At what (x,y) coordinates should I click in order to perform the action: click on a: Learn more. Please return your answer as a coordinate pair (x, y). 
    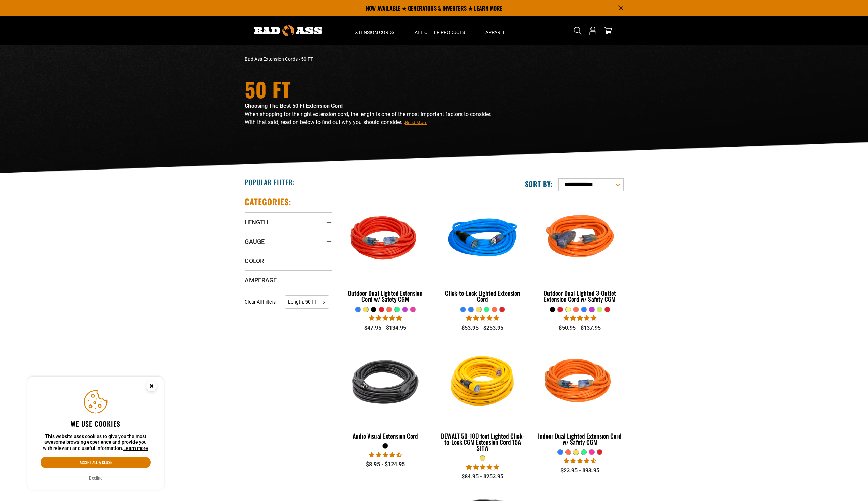
    Looking at the image, I should click on (135, 448).